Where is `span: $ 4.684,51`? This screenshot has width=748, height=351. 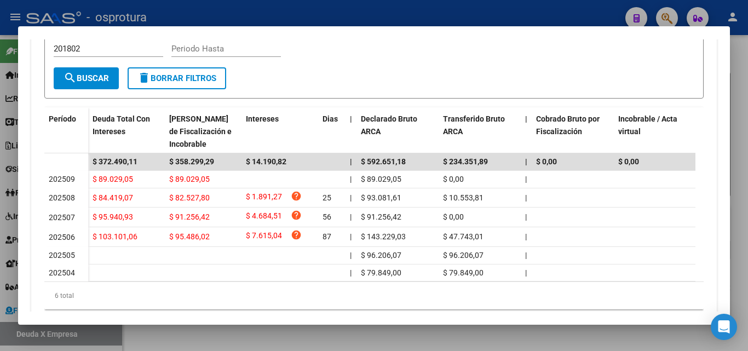 span: $ 4.684,51 is located at coordinates (264, 217).